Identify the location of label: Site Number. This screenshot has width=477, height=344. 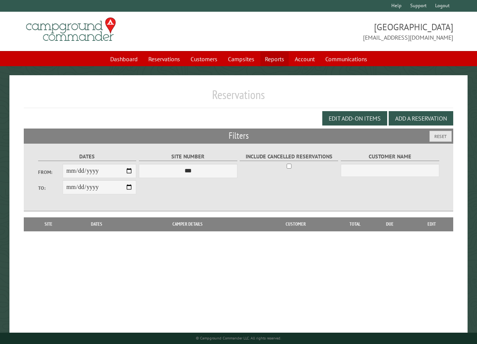
(188, 156).